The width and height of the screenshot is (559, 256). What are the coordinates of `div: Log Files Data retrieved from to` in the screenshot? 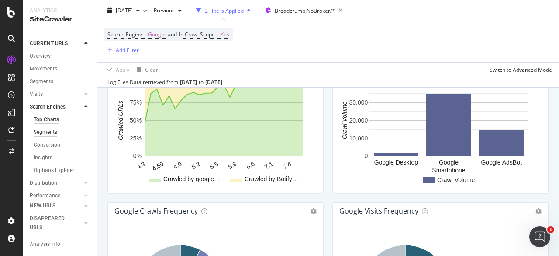 It's located at (165, 82).